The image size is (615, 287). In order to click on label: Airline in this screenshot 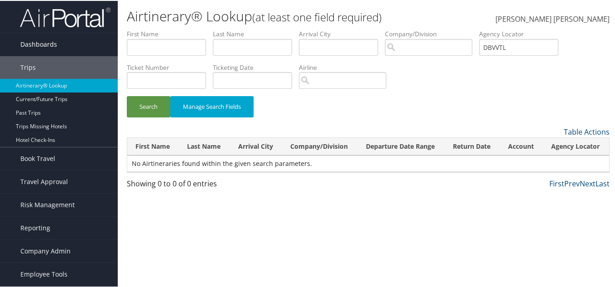, I will do `click(346, 67)`.